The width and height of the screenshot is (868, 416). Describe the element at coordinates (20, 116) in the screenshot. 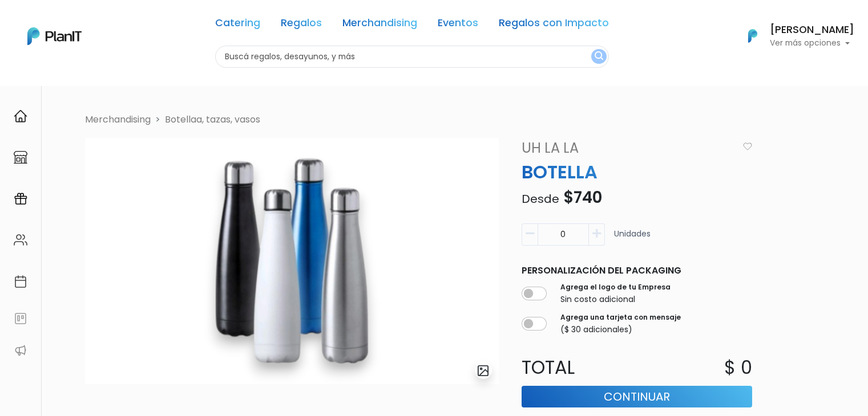

I see `img: home-e721727adea9d79c4d83392d1f703f7f8bce08238fde08b1acbfd93340b81755.svg` at that location.